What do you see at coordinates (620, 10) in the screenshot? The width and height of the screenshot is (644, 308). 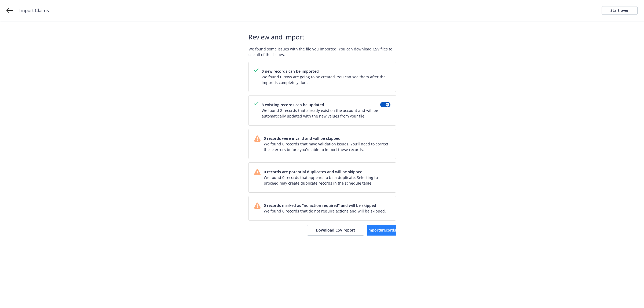 I see `a: Start over` at bounding box center [620, 10].